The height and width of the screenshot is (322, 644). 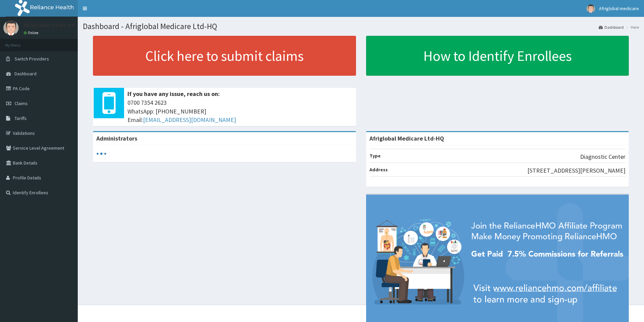 What do you see at coordinates (407, 138) in the screenshot?
I see `strong: Afriglobal Medicare Ltd-HQ` at bounding box center [407, 138].